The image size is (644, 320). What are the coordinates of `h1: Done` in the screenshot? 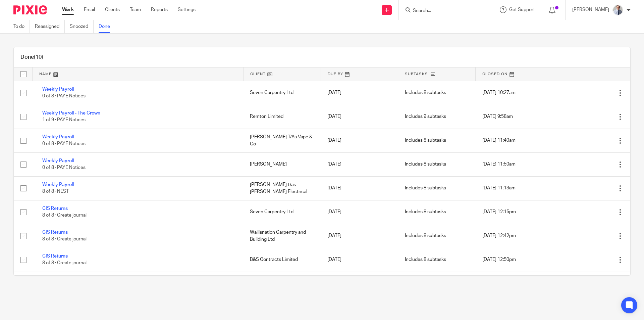 It's located at (32, 57).